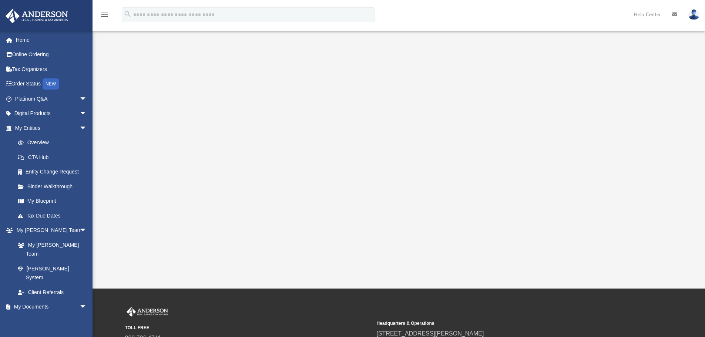 The image size is (705, 337). I want to click on a: My Documentsarrow_drop_down, so click(50, 307).